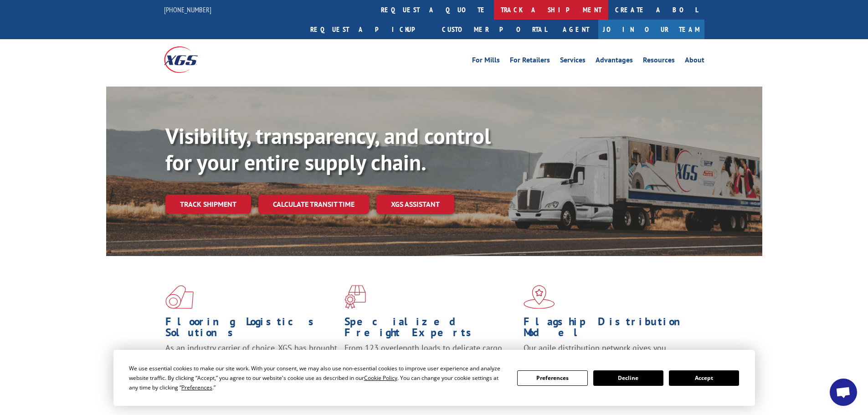  Describe the element at coordinates (430, 330) in the screenshot. I see `h1: Specialized Freight Experts` at that location.